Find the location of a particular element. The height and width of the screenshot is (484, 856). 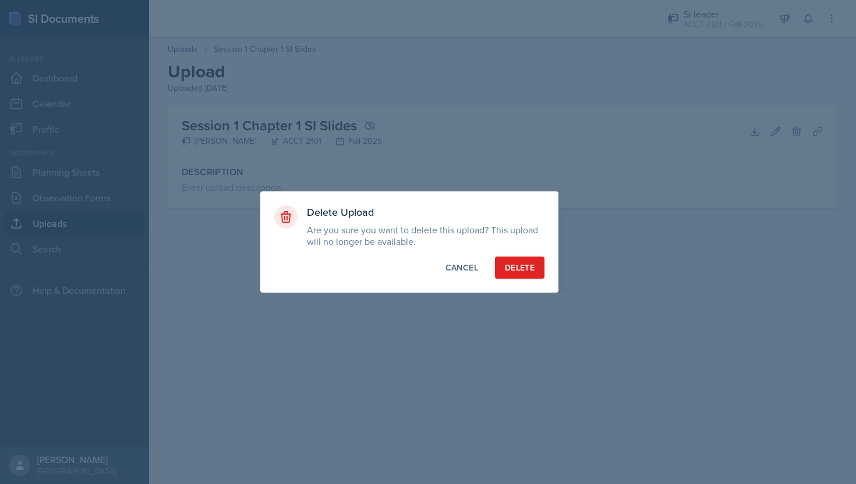

div: Cancel is located at coordinates (462, 268).